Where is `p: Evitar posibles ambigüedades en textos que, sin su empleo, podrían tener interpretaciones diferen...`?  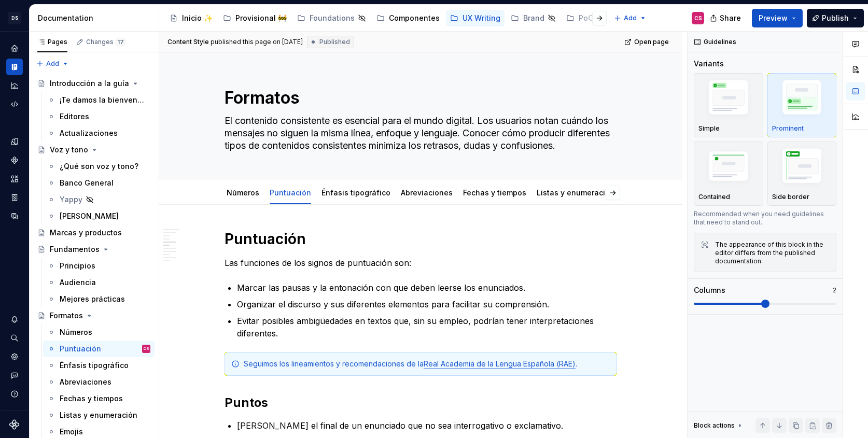 p: Evitar posibles ambigüedades en textos que, sin su empleo, podrían tener interpretaciones diferen... is located at coordinates (427, 327).